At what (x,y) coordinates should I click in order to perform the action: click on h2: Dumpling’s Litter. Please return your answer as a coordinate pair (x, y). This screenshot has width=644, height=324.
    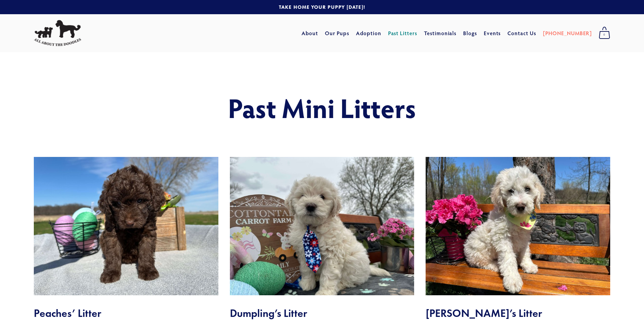
    Looking at the image, I should click on (322, 313).